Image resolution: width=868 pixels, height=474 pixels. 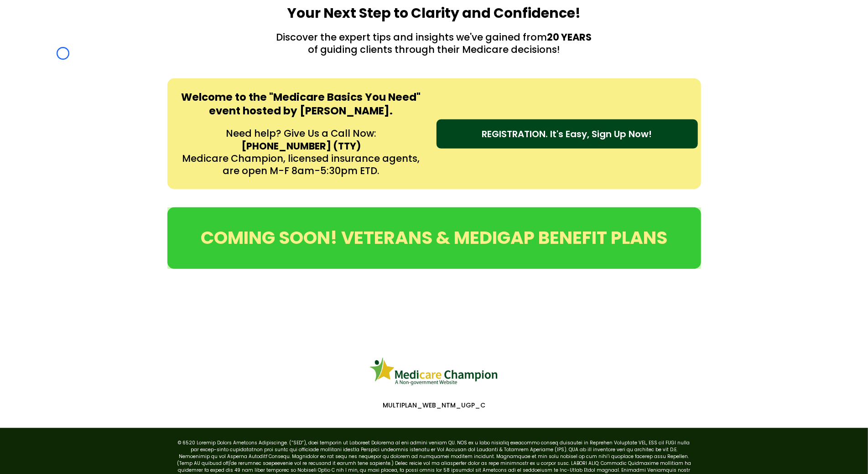 I want to click on span: REGISTRATION. It's Easy, Sign Up Now!, so click(x=567, y=134).